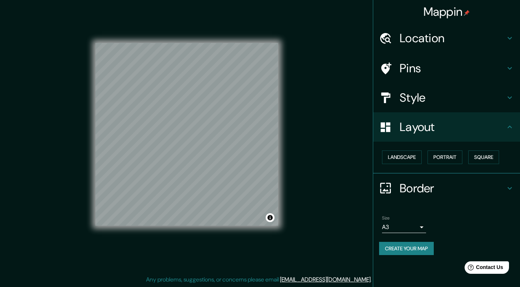 This screenshot has width=520, height=287. Describe the element at coordinates (452, 188) in the screenshot. I see `h4: Border` at that location.